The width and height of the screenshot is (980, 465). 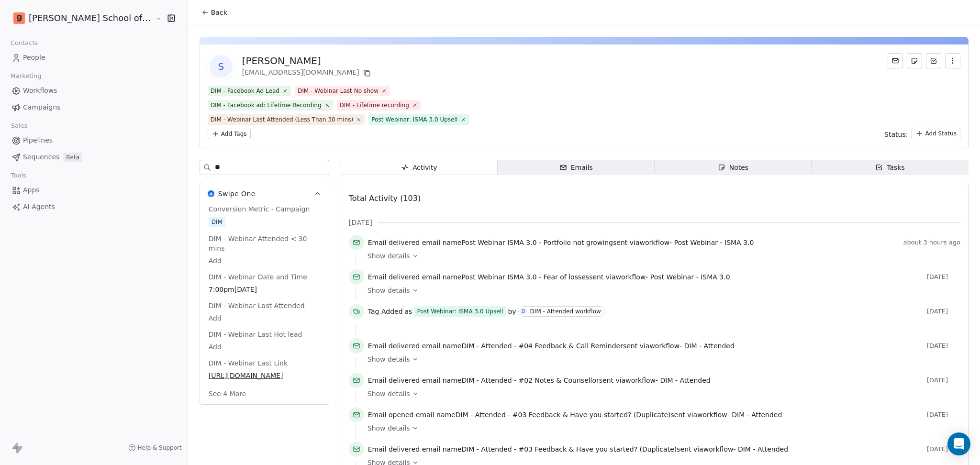 What do you see at coordinates (576, 167) in the screenshot?
I see `div: Emails` at bounding box center [576, 167].